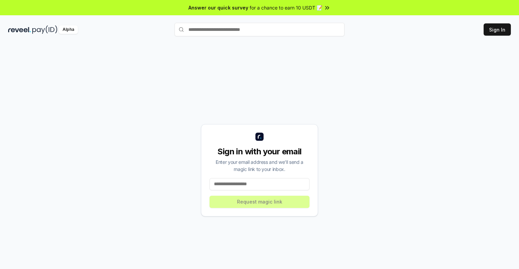 This screenshot has width=519, height=269. Describe the element at coordinates (19, 30) in the screenshot. I see `img: reveel_dark` at that location.